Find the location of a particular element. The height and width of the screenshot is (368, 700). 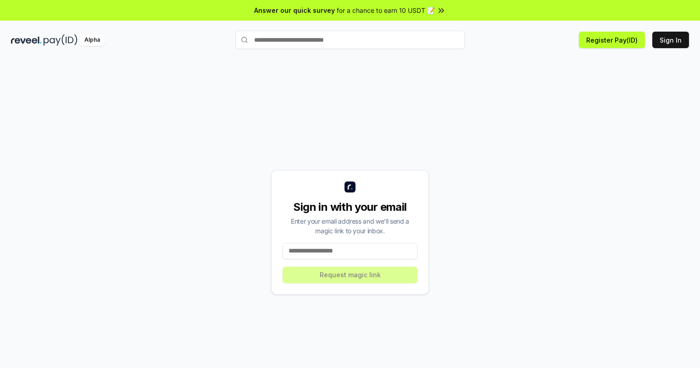

button: Sign In is located at coordinates (670, 40).